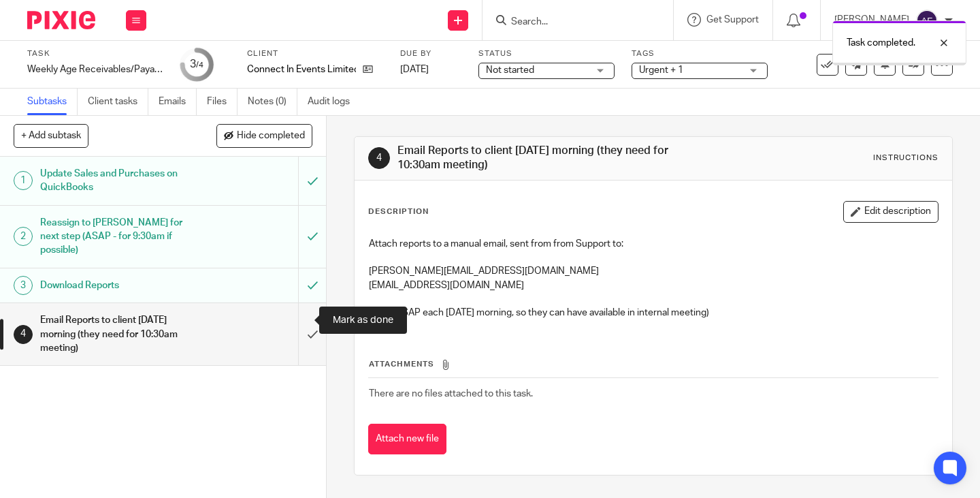 This screenshot has height=498, width=980. Describe the element at coordinates (23, 180) in the screenshot. I see `div: 1` at that location.